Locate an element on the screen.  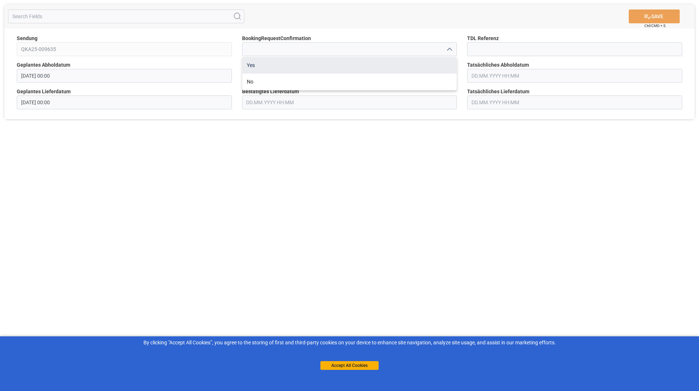
div: By clicking "Accept All Cookies”, you agree to the storing of first and third-party cookies on yo... is located at coordinates (350, 342).